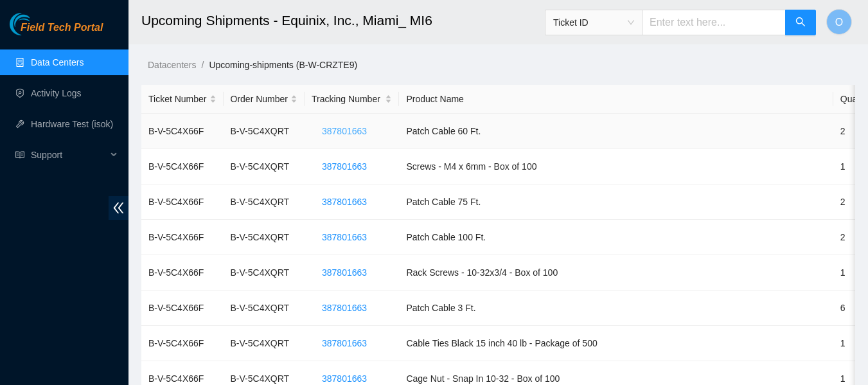 The height and width of the screenshot is (385, 868). I want to click on span: double-left, so click(118, 208).